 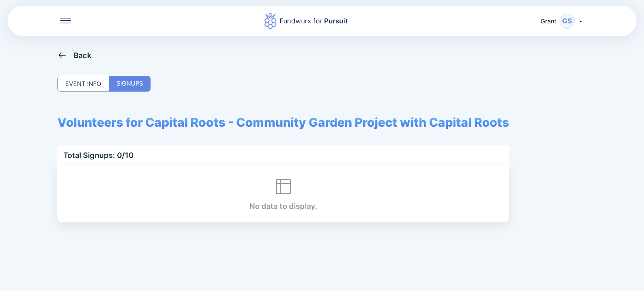 What do you see at coordinates (335, 21) in the screenshot?
I see `span: Pursuit` at bounding box center [335, 21].